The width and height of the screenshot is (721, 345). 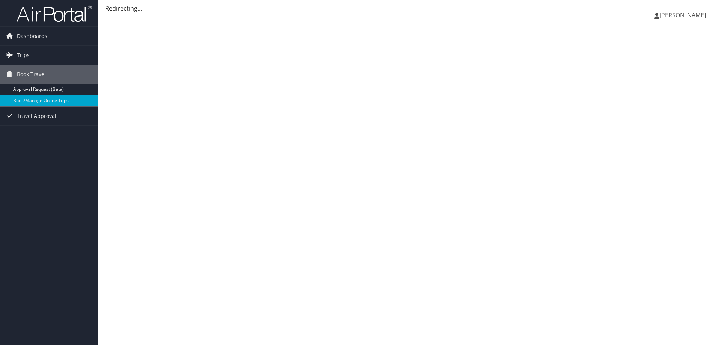 What do you see at coordinates (31, 74) in the screenshot?
I see `span: Book Travel` at bounding box center [31, 74].